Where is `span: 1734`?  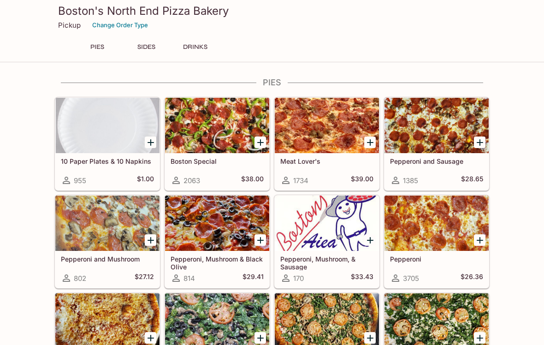 span: 1734 is located at coordinates (300, 180).